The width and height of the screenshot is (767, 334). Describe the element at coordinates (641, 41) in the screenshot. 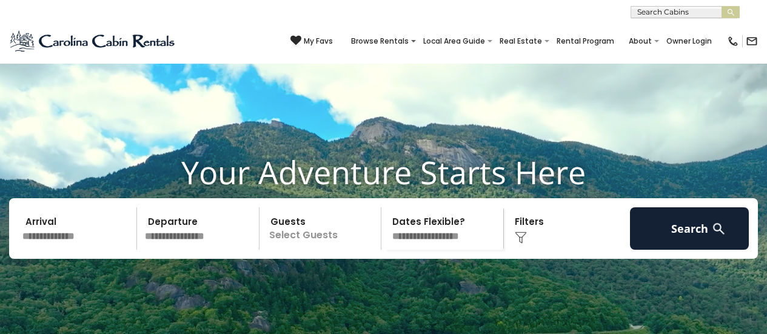

I see `a: About` at that location.